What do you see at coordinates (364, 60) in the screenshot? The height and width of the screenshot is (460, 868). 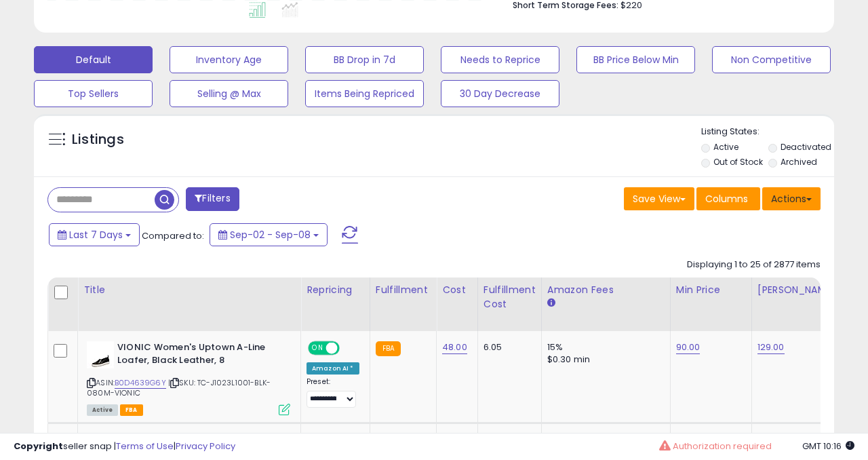 I see `button: BB Drop in 7d` at bounding box center [364, 60].